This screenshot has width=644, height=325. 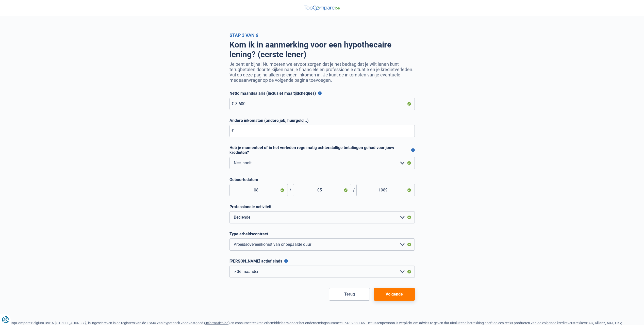 What do you see at coordinates (322, 180) in the screenshot?
I see `label: Geboortedatum` at bounding box center [322, 180].